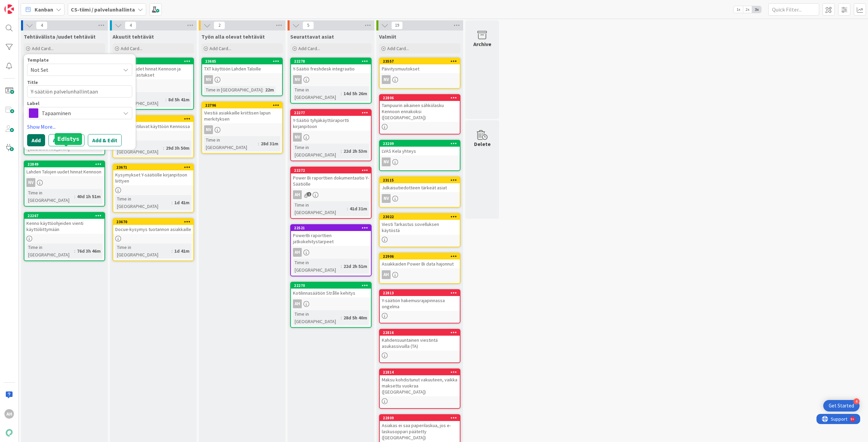 This screenshot has width=868, height=442. I want to click on div: 29d 3h 50m, so click(178, 148).